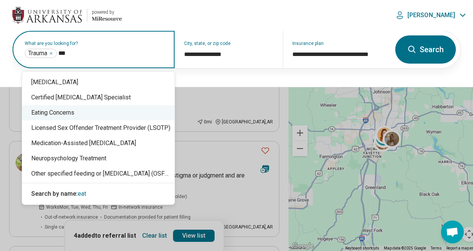 The height and width of the screenshot is (251, 473). Describe the element at coordinates (107, 12) in the screenshot. I see `div: powered by` at that location.